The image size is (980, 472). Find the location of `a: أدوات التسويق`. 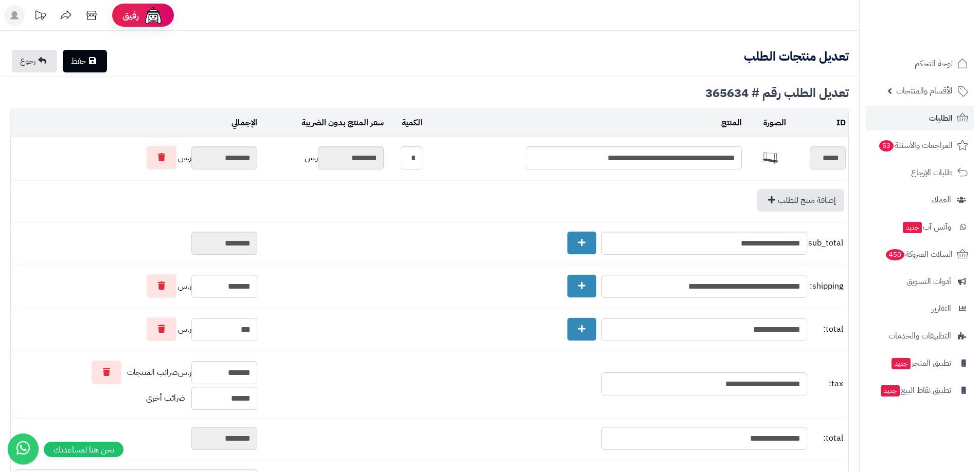

a: أدوات التسويق is located at coordinates (919, 282).